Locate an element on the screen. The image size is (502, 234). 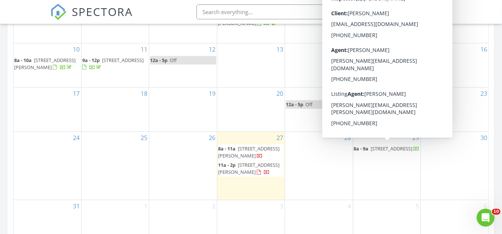
a: Go to August 24, 2025 is located at coordinates (76, 138).